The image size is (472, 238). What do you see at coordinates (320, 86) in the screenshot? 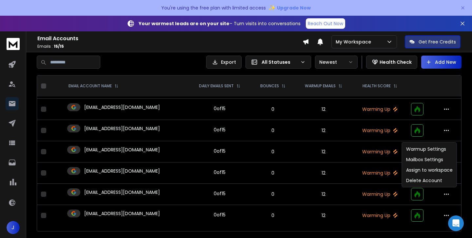
I see `p: WARMUP EMAILS` at bounding box center [320, 86].